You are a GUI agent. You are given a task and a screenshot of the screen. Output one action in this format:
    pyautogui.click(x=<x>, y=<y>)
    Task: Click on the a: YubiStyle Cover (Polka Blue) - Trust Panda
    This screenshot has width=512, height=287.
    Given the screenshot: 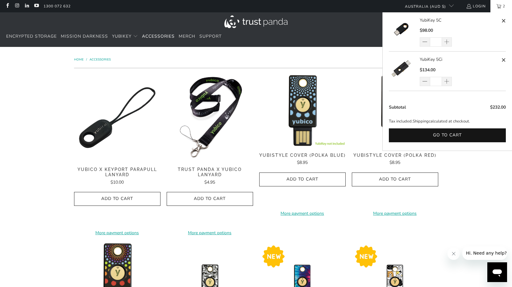 What is the action you would take?
    pyautogui.click(x=303, y=110)
    